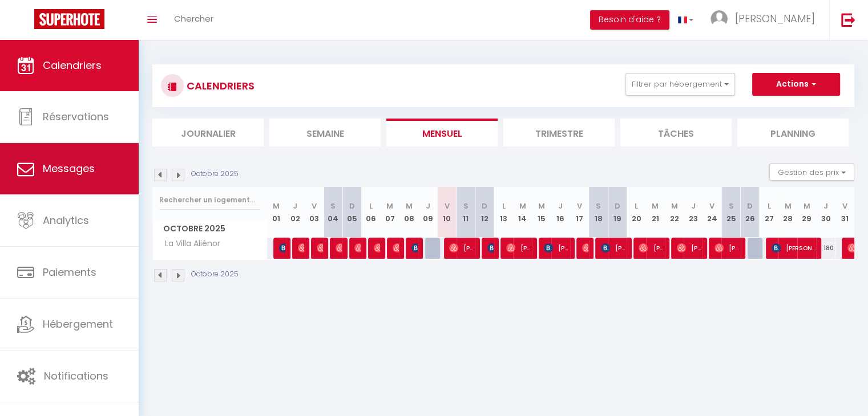 Image resolution: width=868 pixels, height=416 pixels. I want to click on li: Mensuel, so click(442, 132).